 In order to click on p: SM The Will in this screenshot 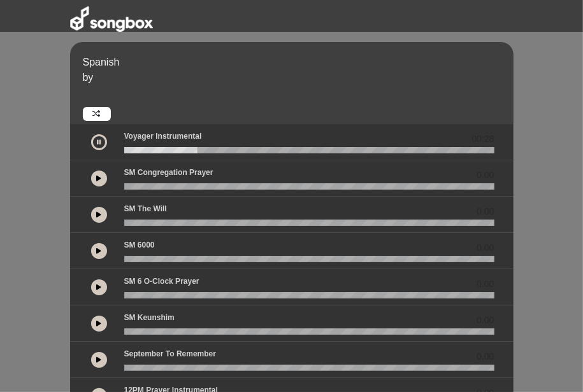, I will do `click(145, 209)`.